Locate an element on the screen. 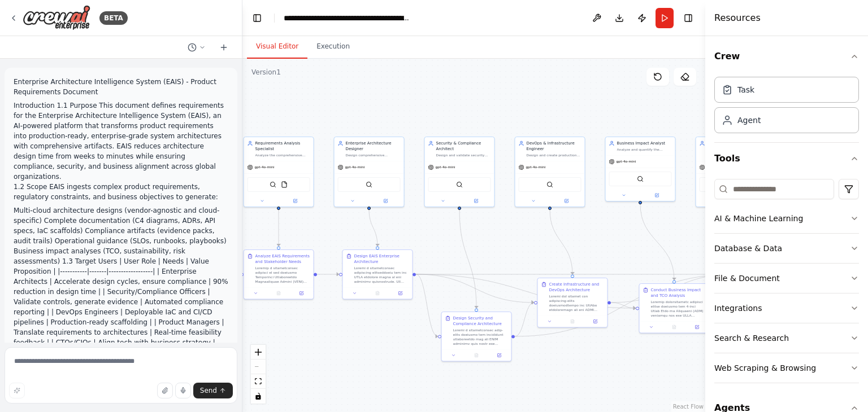 This screenshot has width=868, height=412. div: Loremi d sitametconsec adip-elits doeiusmo tem incididunt utlaboreetdo mag ali ENIM adminimv quis... is located at coordinates (481, 337).